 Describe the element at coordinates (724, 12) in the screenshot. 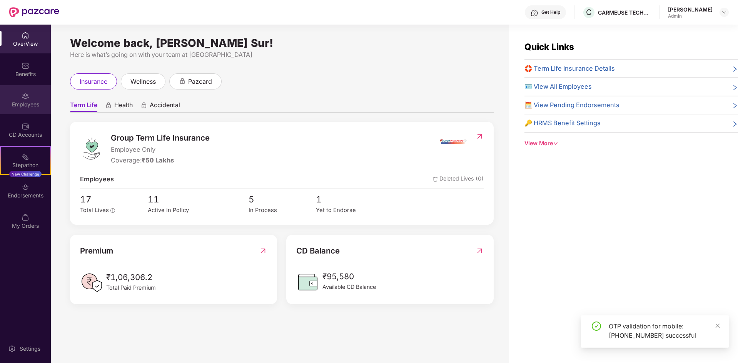

I see `img: svg+xml;base64,PHN2ZyBpZD0iRHJvcGRvd24tMzJ4MzIiIHhtbG5zPSJodHRwOi8vd3d3LnczLm9yZy8yMDAwL3N2ZyIgd2...` at that location.